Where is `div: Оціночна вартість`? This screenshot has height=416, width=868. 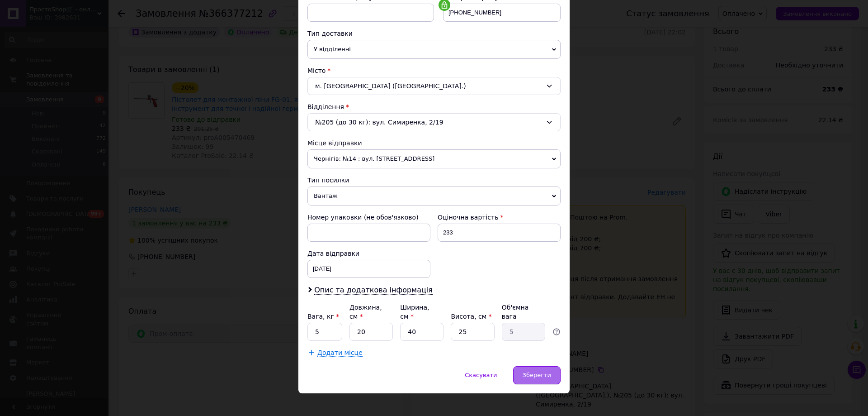
div: Оціночна вартість is located at coordinates (499, 217).